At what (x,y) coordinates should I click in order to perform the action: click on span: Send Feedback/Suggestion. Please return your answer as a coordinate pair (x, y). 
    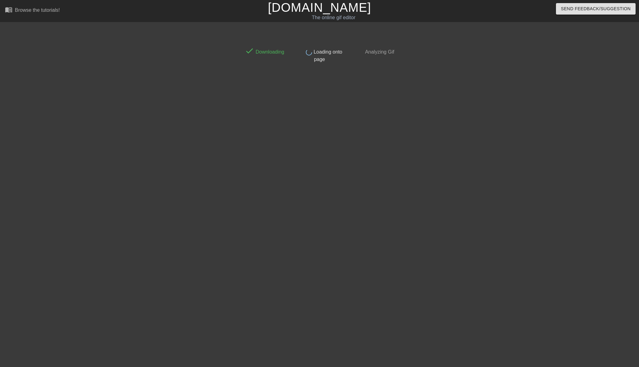
    Looking at the image, I should click on (595, 9).